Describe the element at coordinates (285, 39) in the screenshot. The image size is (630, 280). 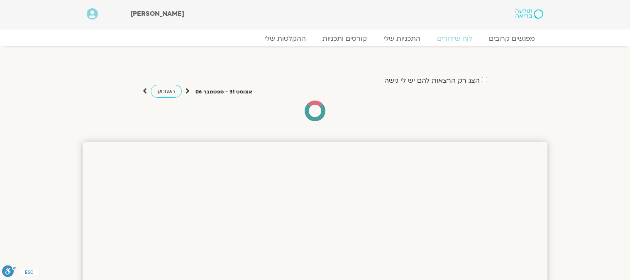
I see `a: ההקלטות שלי` at that location.